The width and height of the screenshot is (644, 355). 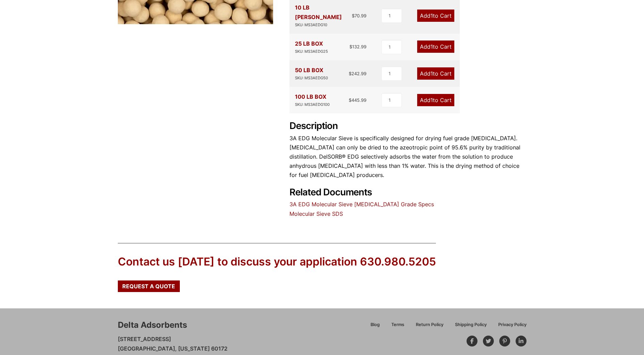 What do you see at coordinates (429, 327) in the screenshot?
I see `a: Return Policy` at bounding box center [429, 327].